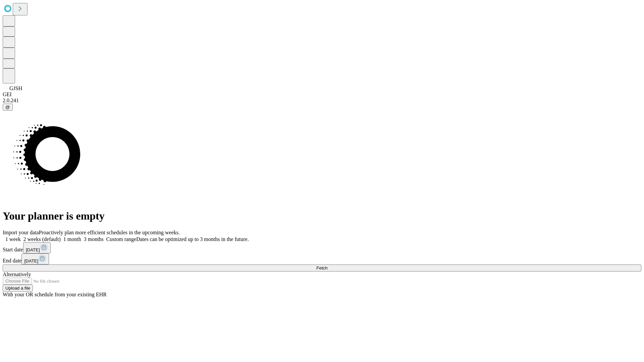  Describe the element at coordinates (17, 274) in the screenshot. I see `span: Alternatively` at that location.